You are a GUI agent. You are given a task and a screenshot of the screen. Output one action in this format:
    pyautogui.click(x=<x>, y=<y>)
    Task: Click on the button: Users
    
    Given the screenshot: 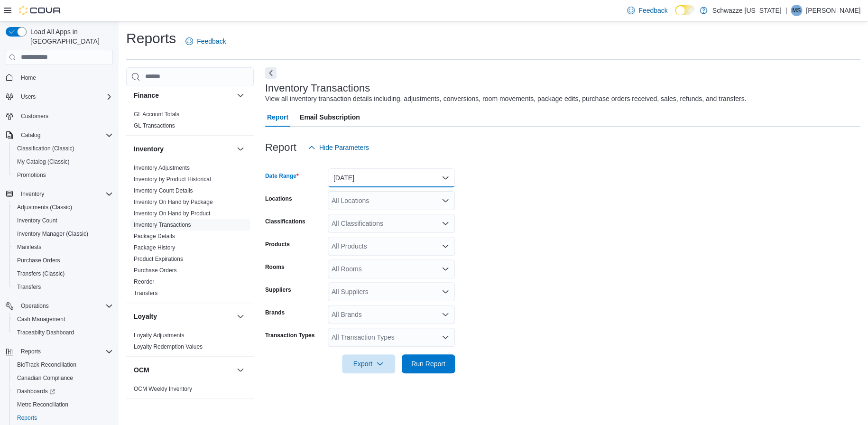 What is the action you would take?
    pyautogui.click(x=59, y=97)
    